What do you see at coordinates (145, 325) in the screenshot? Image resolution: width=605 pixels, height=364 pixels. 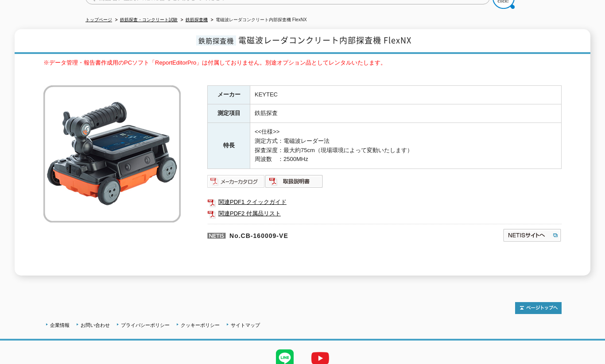 I see `a: プライバシーポリシー` at bounding box center [145, 325].